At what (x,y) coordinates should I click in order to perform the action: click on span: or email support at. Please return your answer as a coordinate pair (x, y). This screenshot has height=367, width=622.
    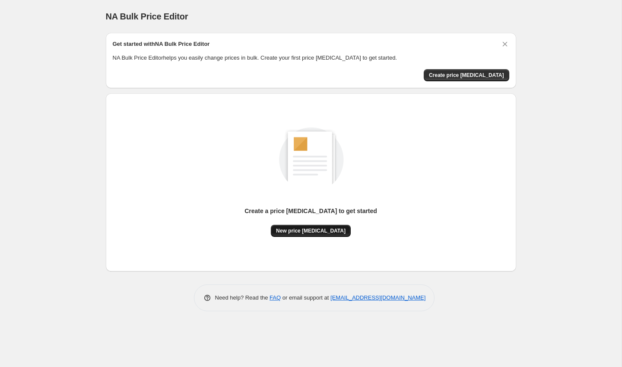
    Looking at the image, I should click on (305, 297).